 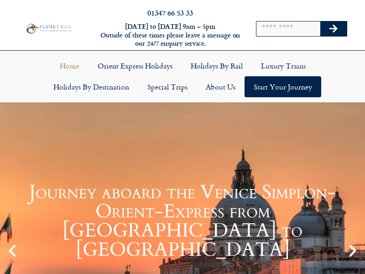 I want to click on a: Special Trips, so click(x=168, y=87).